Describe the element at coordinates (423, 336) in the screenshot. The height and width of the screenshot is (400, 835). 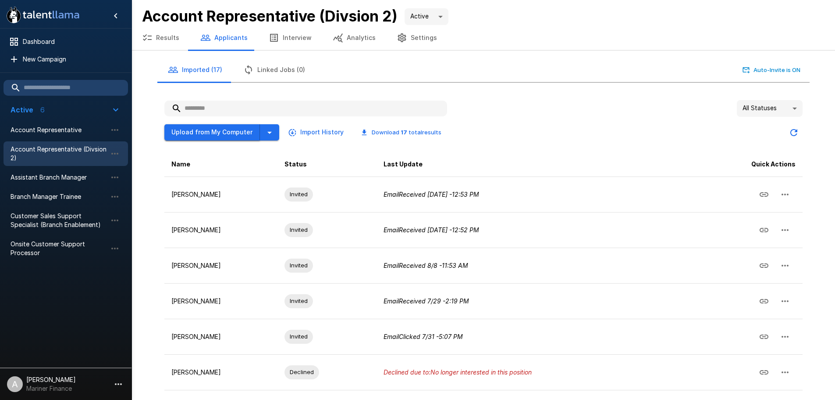
I see `i: Email Clicked 7/31 - 5:07 PM` at that location.